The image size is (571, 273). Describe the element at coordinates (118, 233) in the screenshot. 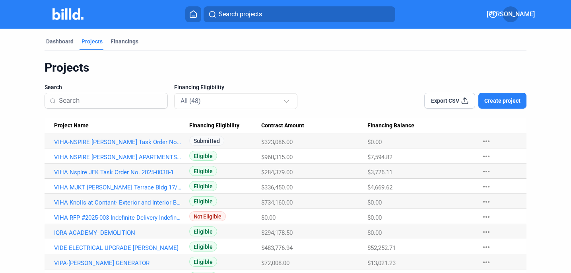

I see `a: IQRA ACADEMY- DEMOLITION` at that location.